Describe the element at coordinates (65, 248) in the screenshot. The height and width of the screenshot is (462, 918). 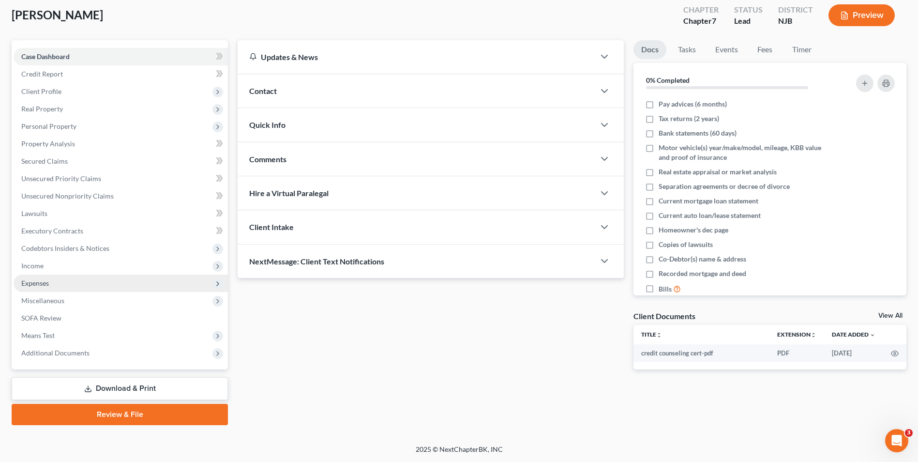
I see `span: Codebtors Insiders & Notices` at that location.